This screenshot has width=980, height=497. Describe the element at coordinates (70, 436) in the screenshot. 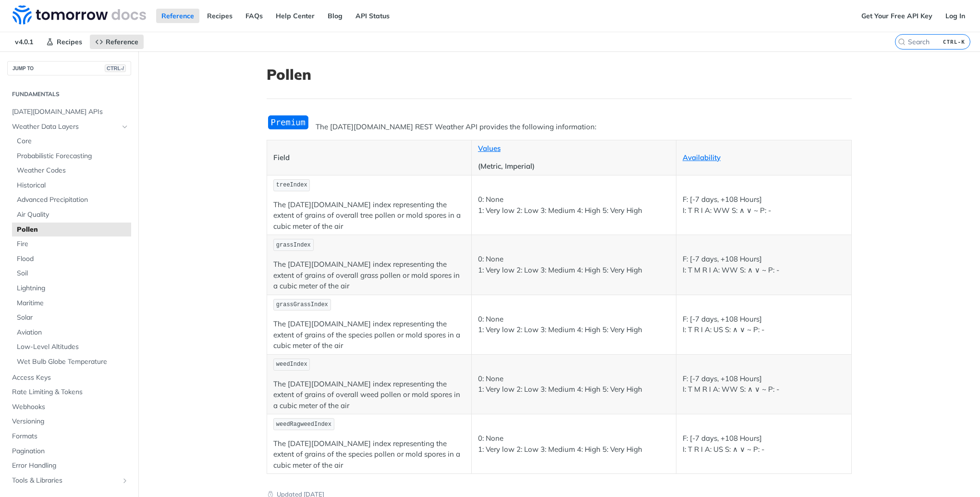

I see `span: Formats` at that location.